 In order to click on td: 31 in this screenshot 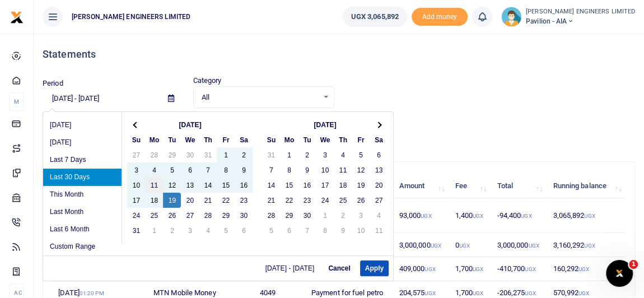, I will do `click(271, 154)`.